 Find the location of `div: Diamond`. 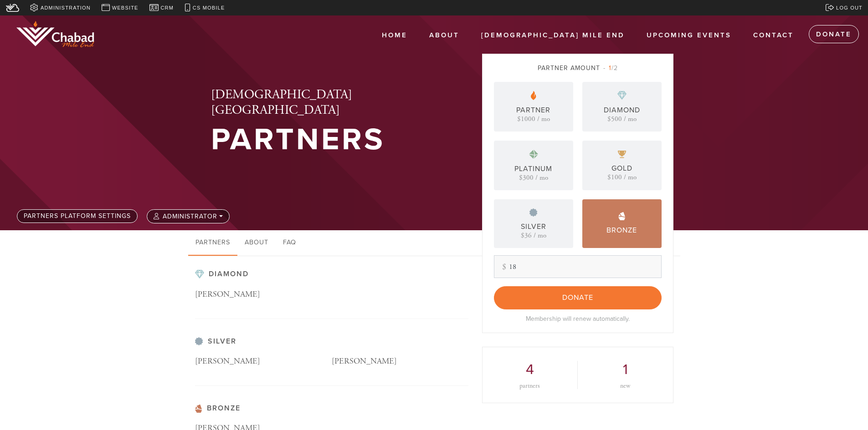

div: Diamond is located at coordinates (622, 110).